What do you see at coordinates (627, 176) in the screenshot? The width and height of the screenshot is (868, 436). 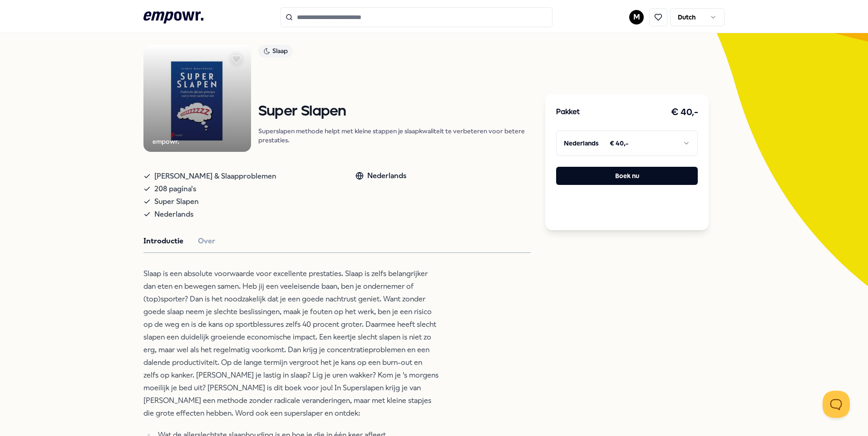 I see `button: Boek nu` at bounding box center [627, 176].